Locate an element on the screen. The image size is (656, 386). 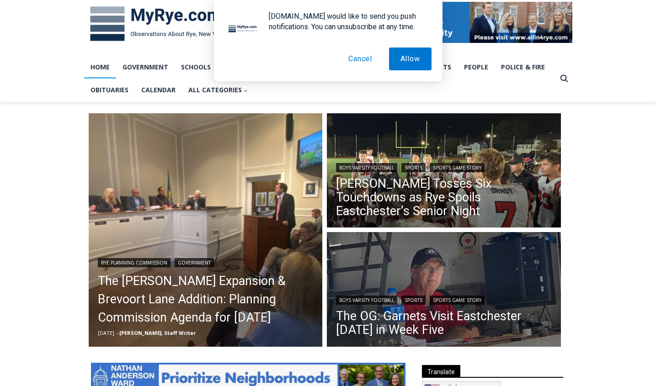
a: Government is located at coordinates (194, 263).